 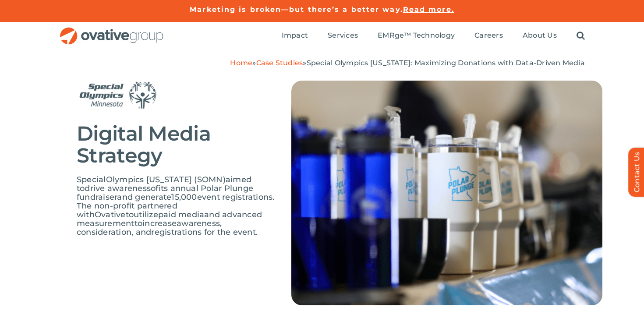 What do you see at coordinates (91, 180) in the screenshot?
I see `span: Special` at bounding box center [91, 180].